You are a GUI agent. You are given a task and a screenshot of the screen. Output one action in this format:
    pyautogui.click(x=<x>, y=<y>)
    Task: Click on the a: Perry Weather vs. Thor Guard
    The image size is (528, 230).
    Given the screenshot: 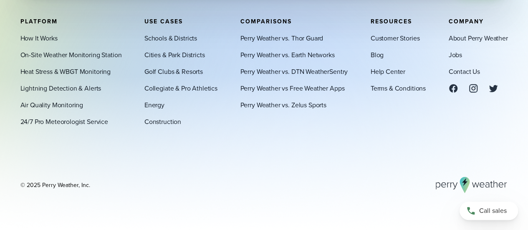 What is the action you would take?
    pyautogui.click(x=282, y=38)
    